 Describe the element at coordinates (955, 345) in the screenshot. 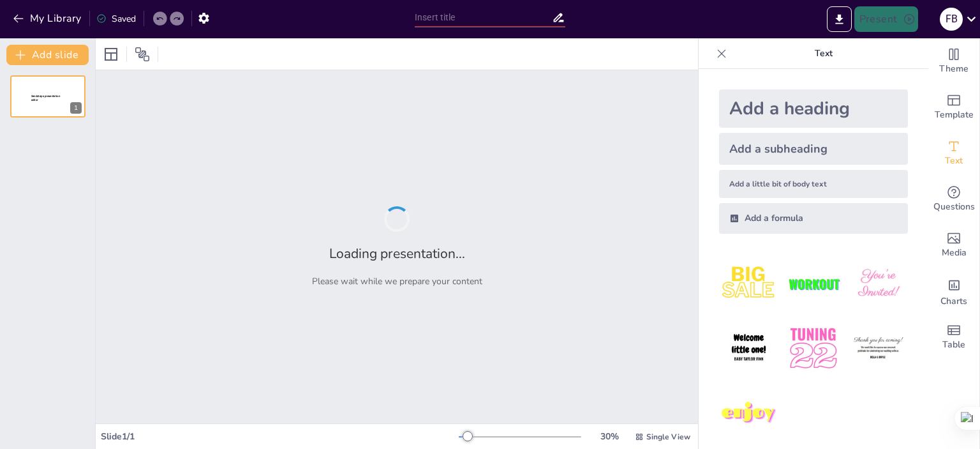

I see `span: Table` at that location.